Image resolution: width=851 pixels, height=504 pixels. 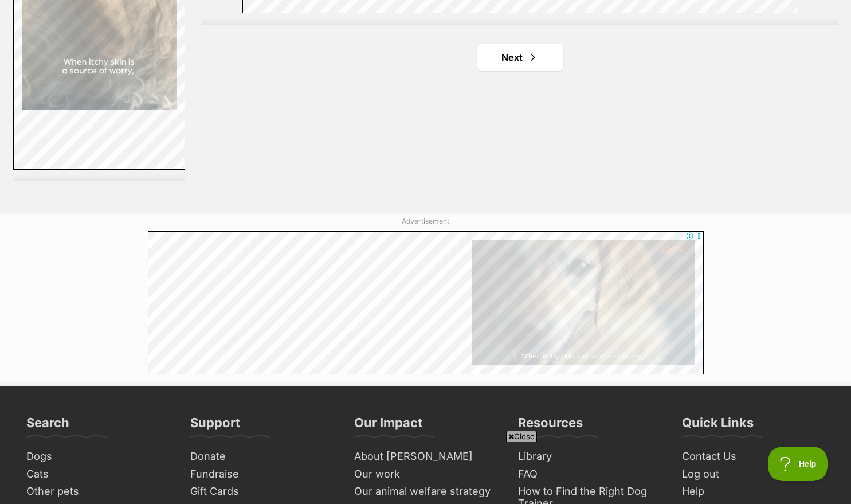 I want to click on a: Cats, so click(x=98, y=474).